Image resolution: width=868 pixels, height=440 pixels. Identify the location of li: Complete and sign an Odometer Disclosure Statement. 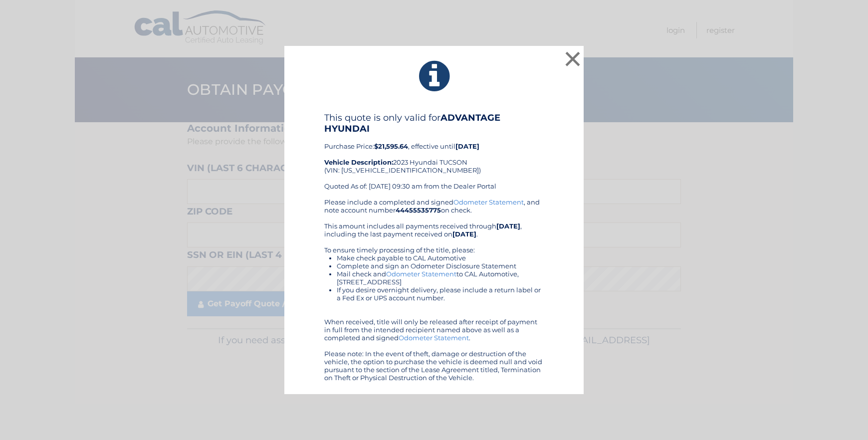
(440, 266).